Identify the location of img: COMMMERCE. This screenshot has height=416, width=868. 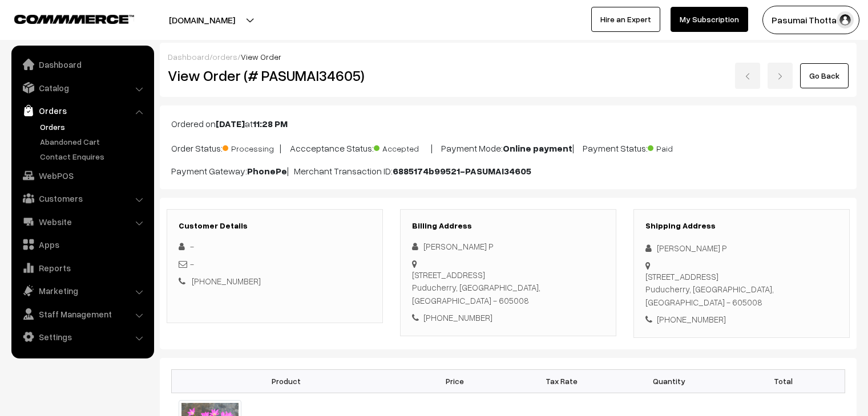
(74, 19).